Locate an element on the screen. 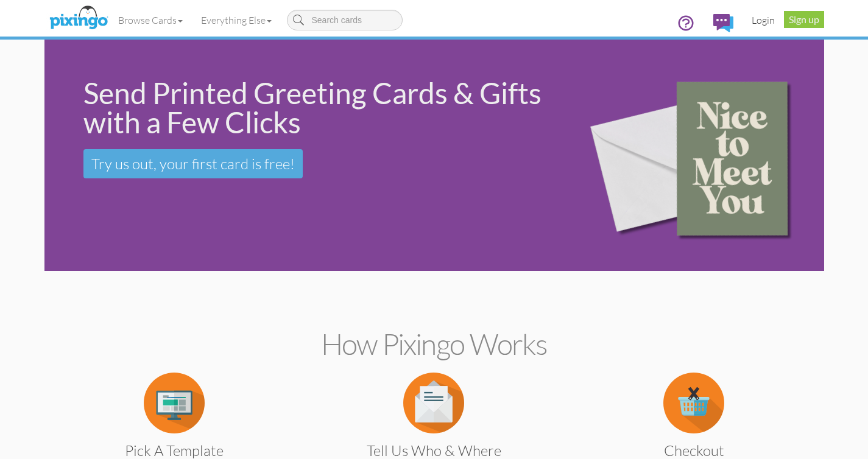  h3: Pick a Template is located at coordinates (174, 451).